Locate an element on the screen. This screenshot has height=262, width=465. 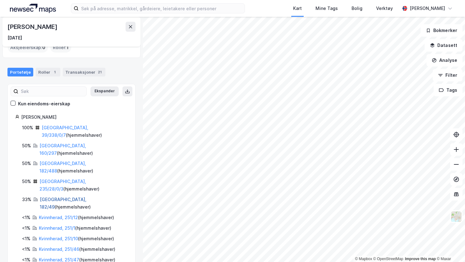
div: Portefølje is located at coordinates (20, 72).